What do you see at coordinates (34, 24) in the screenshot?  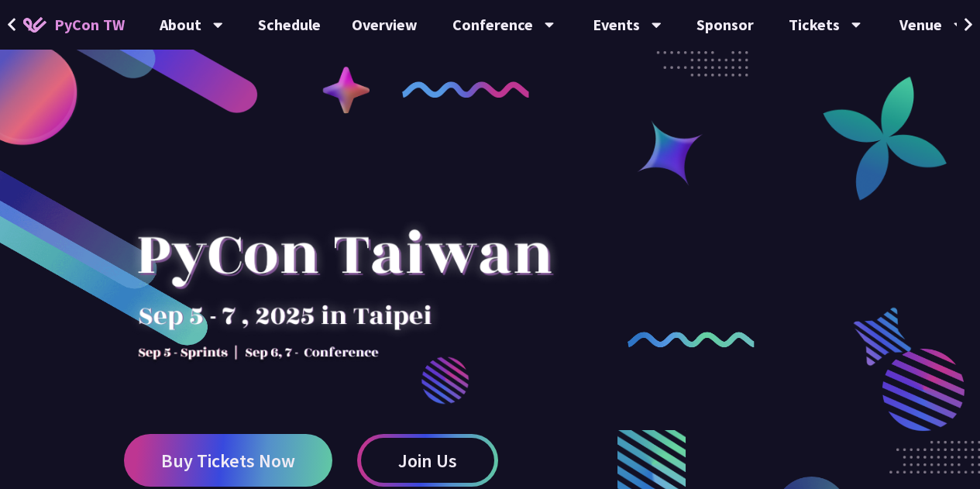 I see `img: Home icon of PyCon TW 2025` at bounding box center [34, 24].